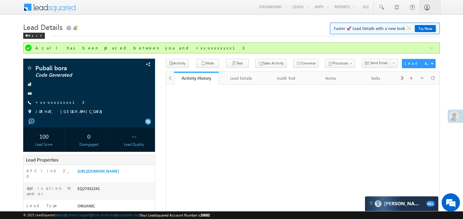  Describe the element at coordinates (306, 63) in the screenshot. I see `button: Converse` at that location.